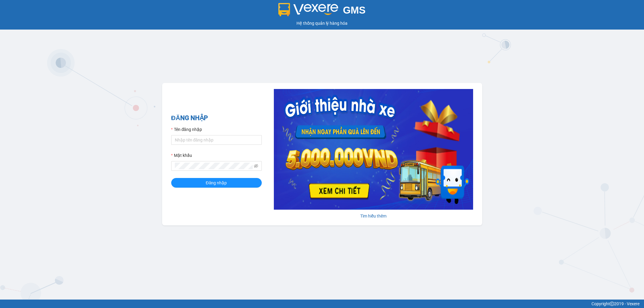 Image resolution: width=644 pixels, height=308 pixels. Describe the element at coordinates (322, 23) in the screenshot. I see `div: Hệ thống quản lý hàng hóa` at that location.